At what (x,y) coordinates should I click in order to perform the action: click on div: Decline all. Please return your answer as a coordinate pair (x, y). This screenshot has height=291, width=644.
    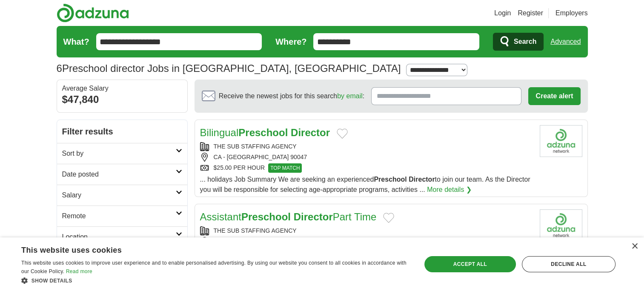
    Looking at the image, I should click on (568, 264).